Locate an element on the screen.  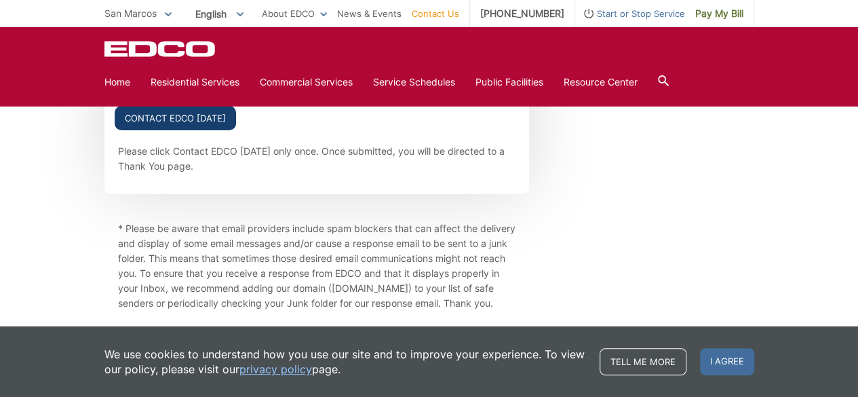
a: Commercial Services is located at coordinates (306, 82).